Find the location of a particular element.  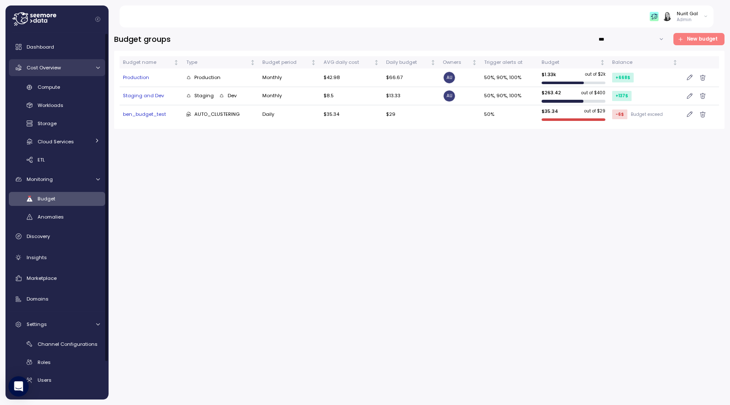

span: Insights is located at coordinates (37, 257).